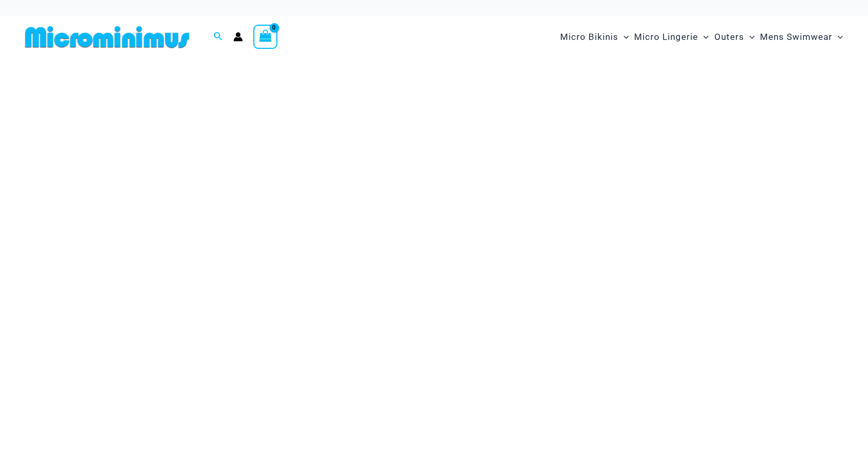 Image resolution: width=868 pixels, height=461 pixels. Describe the element at coordinates (107, 37) in the screenshot. I see `img: MM SHOP LOGO FLAT` at that location.